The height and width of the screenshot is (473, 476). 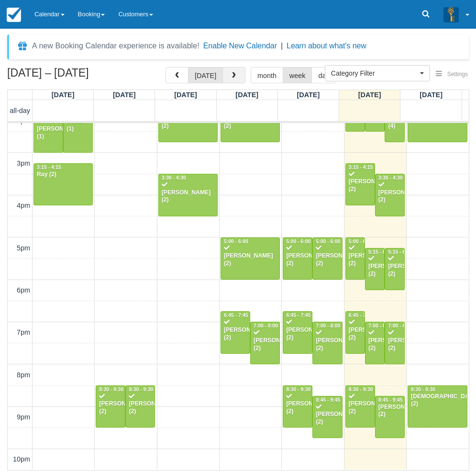 What do you see at coordinates (391, 178) in the screenshot?
I see `span: 3:30 - 4:30` at bounding box center [391, 178].